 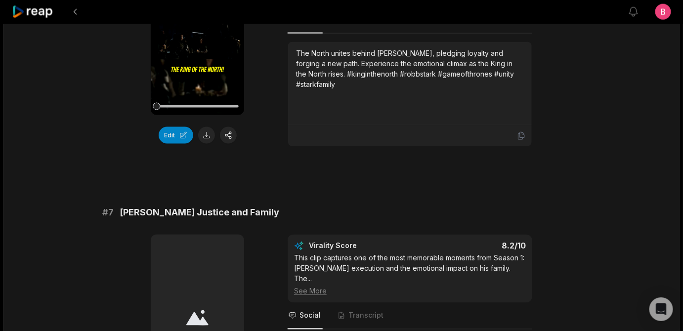 What do you see at coordinates (310, 316) in the screenshot?
I see `span: Social` at bounding box center [310, 316].